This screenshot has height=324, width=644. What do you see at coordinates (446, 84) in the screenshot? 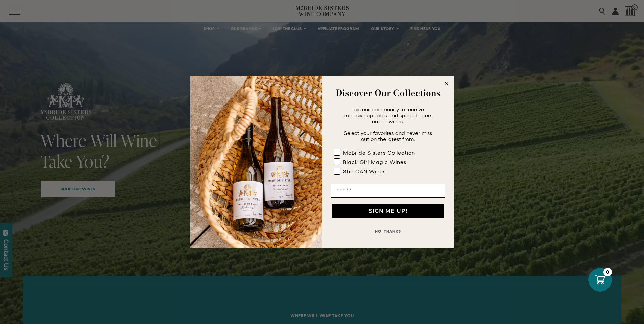
I see `button: Close dialog` at bounding box center [446, 84].